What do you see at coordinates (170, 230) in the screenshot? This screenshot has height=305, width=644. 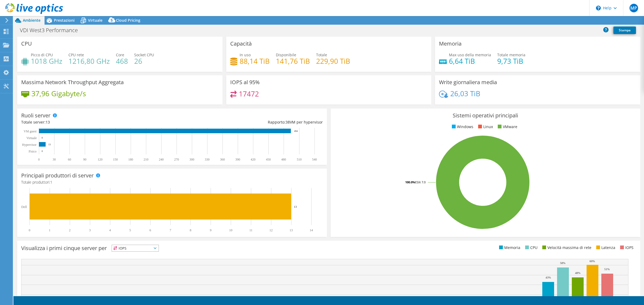 I see `text: 7` at bounding box center [170, 230].